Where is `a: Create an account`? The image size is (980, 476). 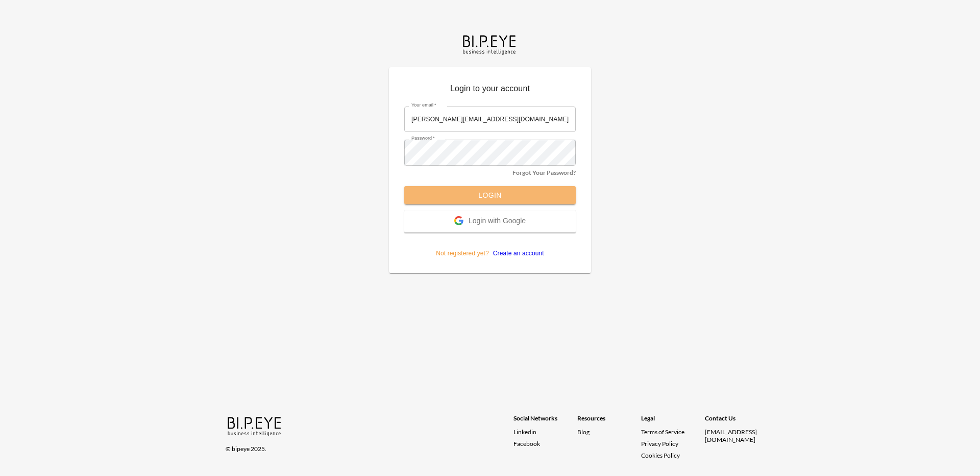
a: Create an account is located at coordinates (517, 253).